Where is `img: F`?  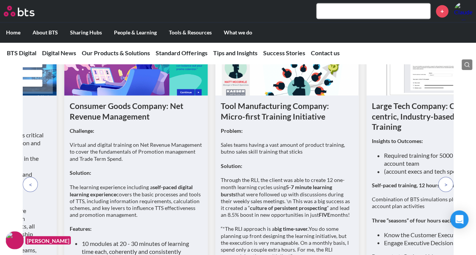
img: F is located at coordinates (15, 240).